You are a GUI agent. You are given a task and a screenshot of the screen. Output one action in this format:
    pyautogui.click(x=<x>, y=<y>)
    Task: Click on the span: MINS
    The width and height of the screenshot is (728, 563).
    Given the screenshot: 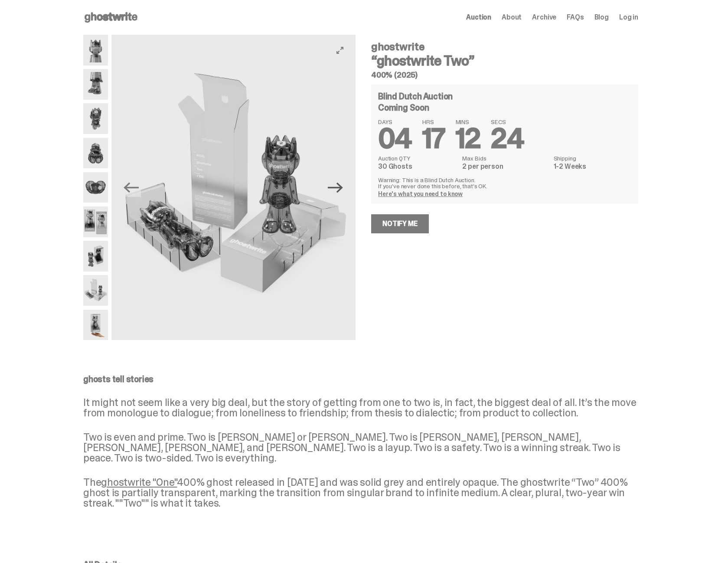 What is the action you would take?
    pyautogui.click(x=468, y=122)
    